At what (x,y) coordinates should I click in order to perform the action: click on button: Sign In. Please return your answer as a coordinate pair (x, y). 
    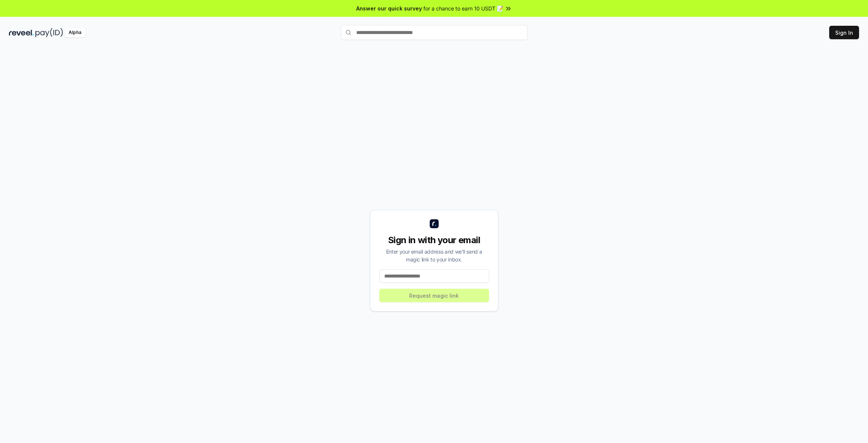
    Looking at the image, I should click on (844, 32).